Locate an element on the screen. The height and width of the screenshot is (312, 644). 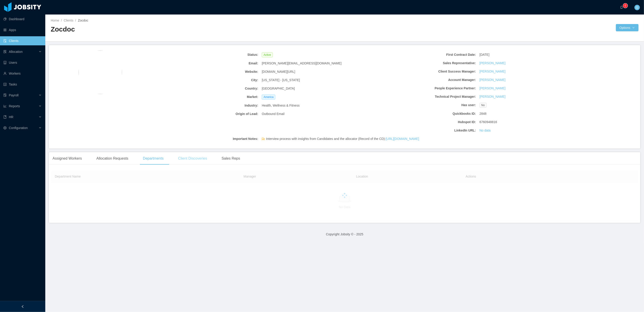
b: Client Success Manager: is located at coordinates (423, 71).